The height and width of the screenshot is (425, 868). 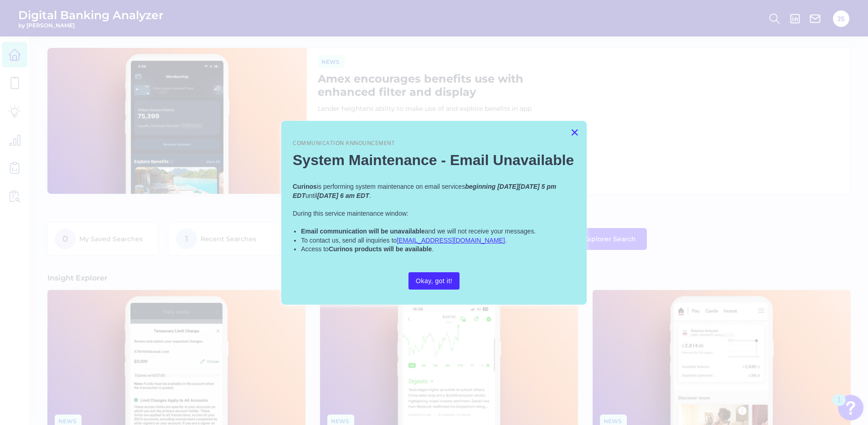 What do you see at coordinates (315, 249) in the screenshot?
I see `span: Access to` at bounding box center [315, 249].